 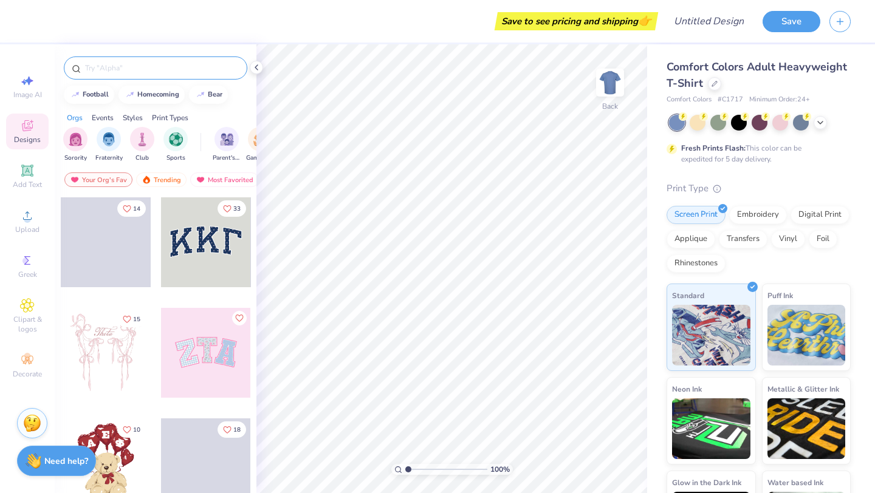 I want to click on img: Fraternity Image, so click(x=109, y=139).